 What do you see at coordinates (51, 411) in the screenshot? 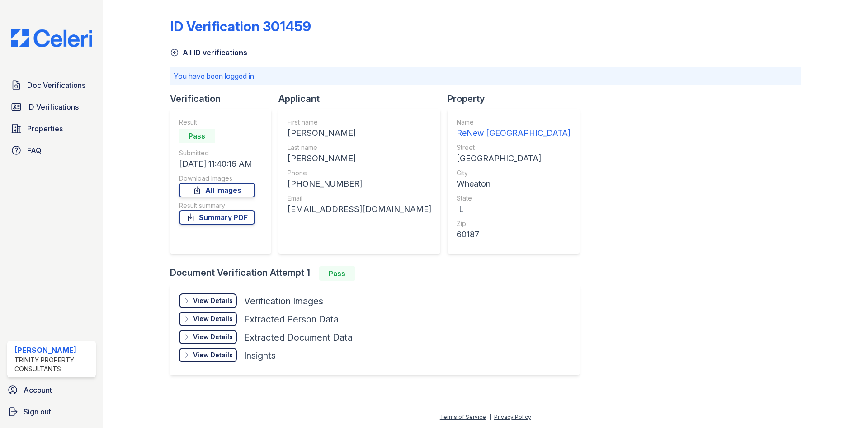
I see `button: Sign out` at bounding box center [51, 411].